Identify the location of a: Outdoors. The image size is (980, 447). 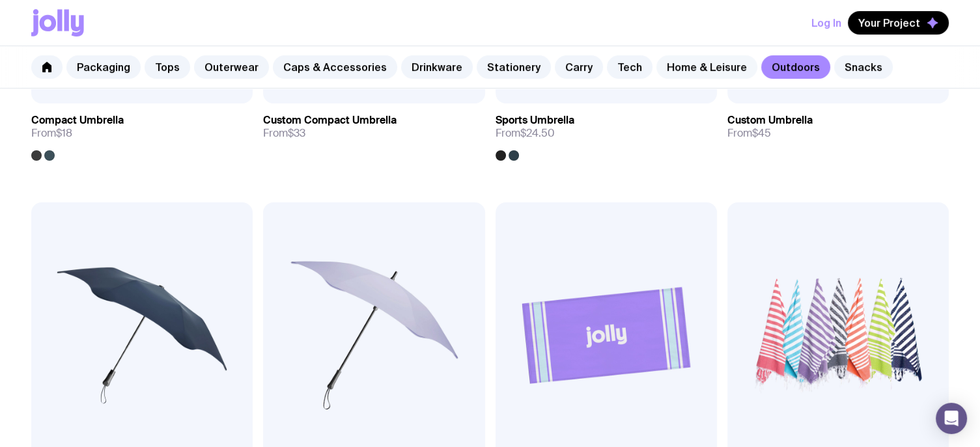
(796, 67).